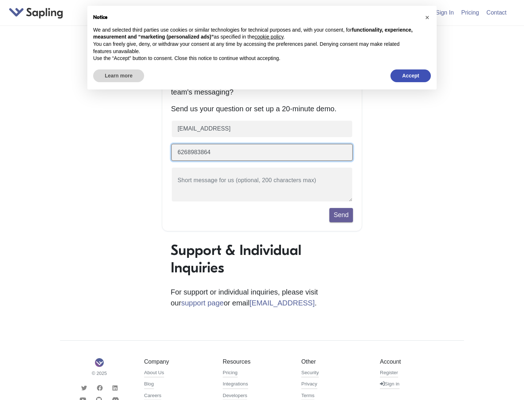  Describe the element at coordinates (154, 374) in the screenshot. I see `a: About Us` at that location.